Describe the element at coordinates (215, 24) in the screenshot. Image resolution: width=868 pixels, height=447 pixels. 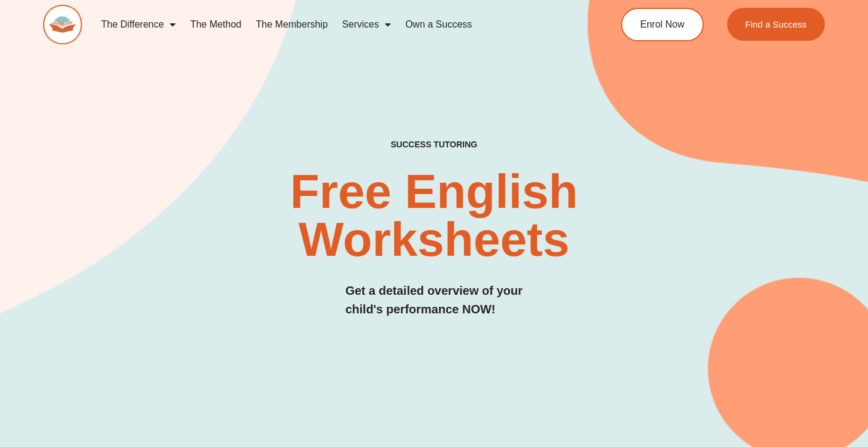
I see `a: The Method` at that location.